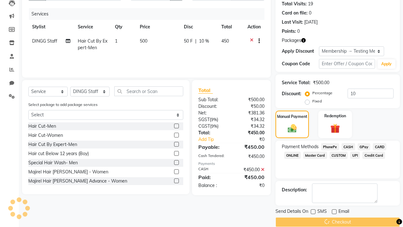 This screenshot has width=403, height=227. What do you see at coordinates (292, 128) in the screenshot?
I see `img: _cash.svg` at bounding box center [292, 128].